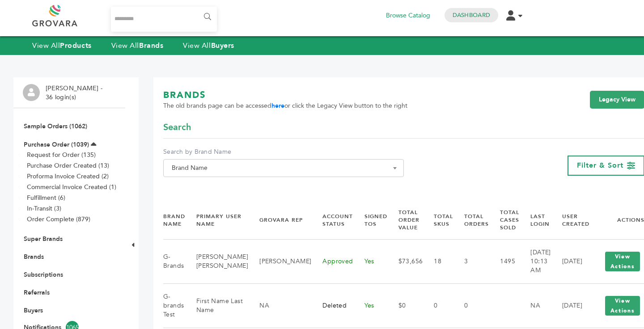 This screenshot has height=329, width=644. I want to click on a: Super Brands, so click(43, 238).